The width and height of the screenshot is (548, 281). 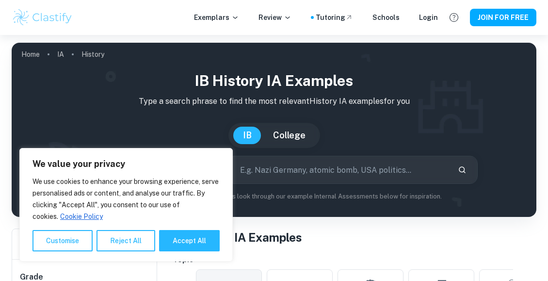 I want to click on div: Login, so click(x=428, y=17).